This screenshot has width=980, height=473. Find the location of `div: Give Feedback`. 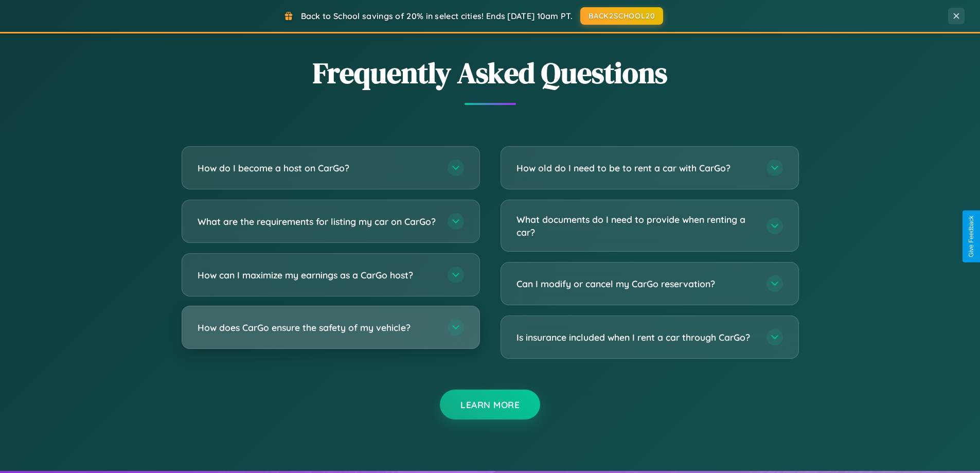

div: Give Feedback is located at coordinates (971, 236).